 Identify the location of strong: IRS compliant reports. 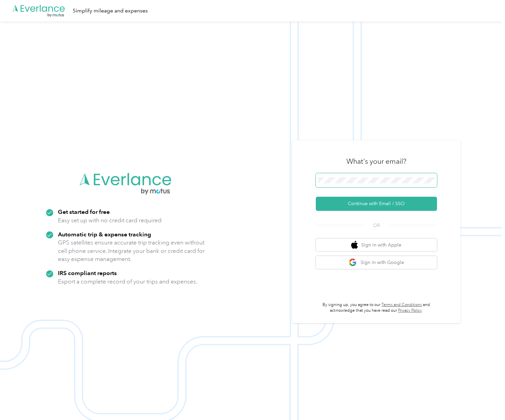
(87, 273).